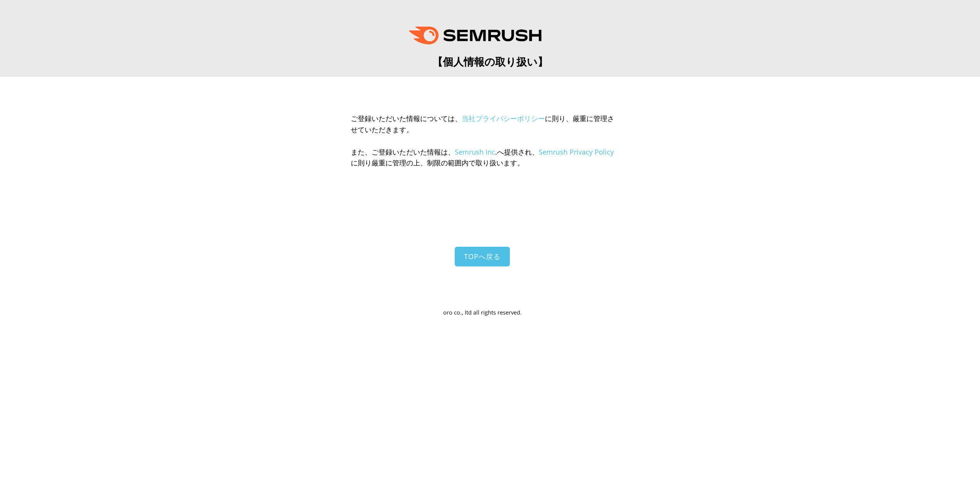 Image resolution: width=980 pixels, height=490 pixels. Describe the element at coordinates (576, 152) in the screenshot. I see `a: Semrush Privacy Policy` at that location.